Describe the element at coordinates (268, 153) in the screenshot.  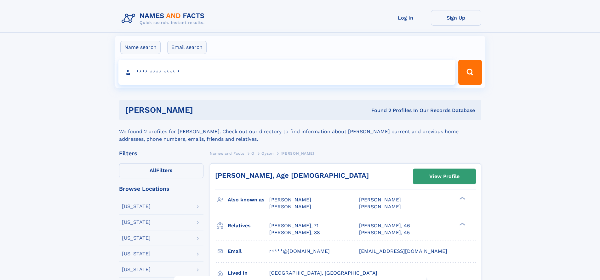
I see `a: Oyson` at that location.